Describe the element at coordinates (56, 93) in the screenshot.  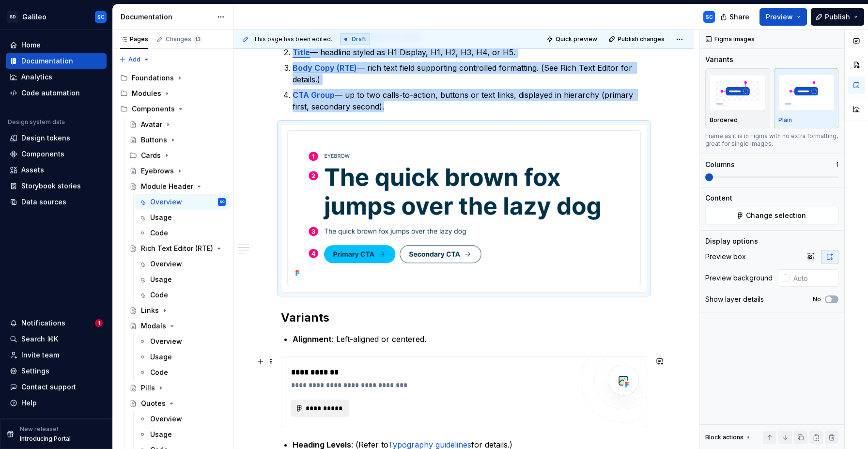
I see `a: Code automation` at that location.